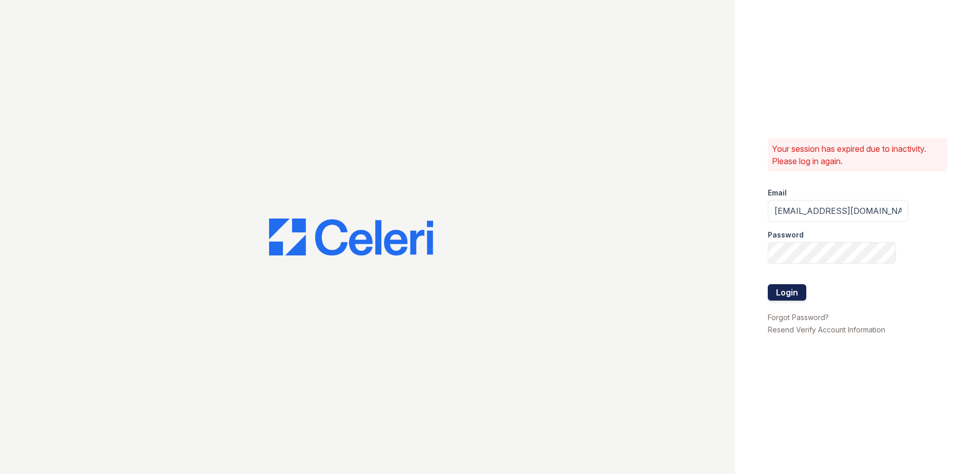 This screenshot has width=980, height=474. Describe the element at coordinates (351, 237) in the screenshot. I see `img: CE_Logo_Blue-a8612792a0a2168367f1c8372b55b34899dd931a85d93a1a3d3e32e68fde9ad4.png` at that location.